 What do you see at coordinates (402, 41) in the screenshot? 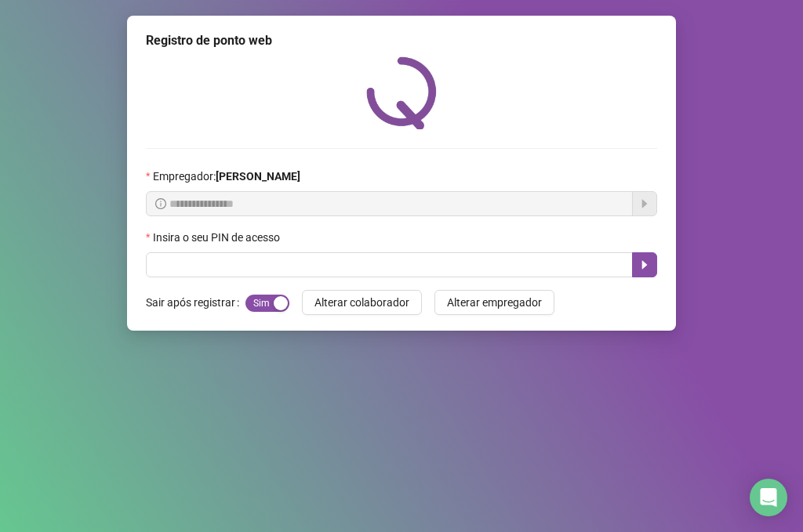
I see `div: Registro de ponto web` at bounding box center [402, 41].